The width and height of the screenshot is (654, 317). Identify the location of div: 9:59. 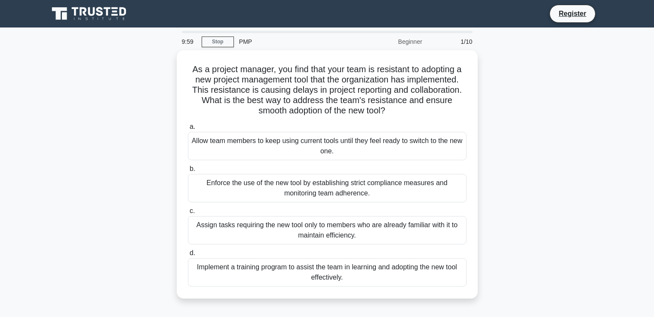
(189, 42).